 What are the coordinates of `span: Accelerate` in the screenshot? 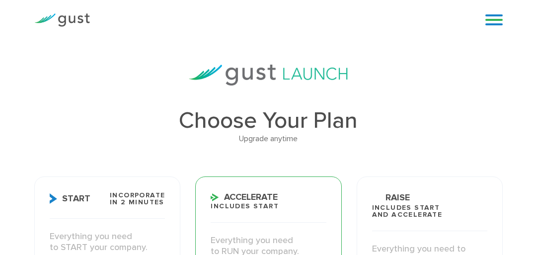 It's located at (244, 197).